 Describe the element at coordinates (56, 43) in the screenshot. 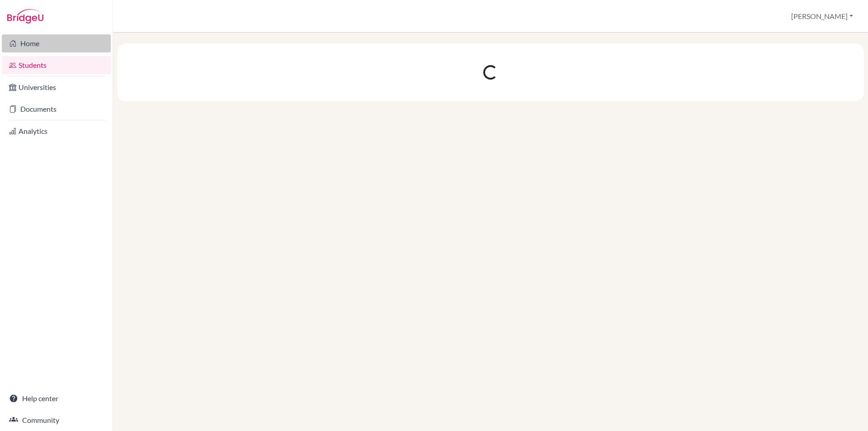

I see `a: Home` at that location.